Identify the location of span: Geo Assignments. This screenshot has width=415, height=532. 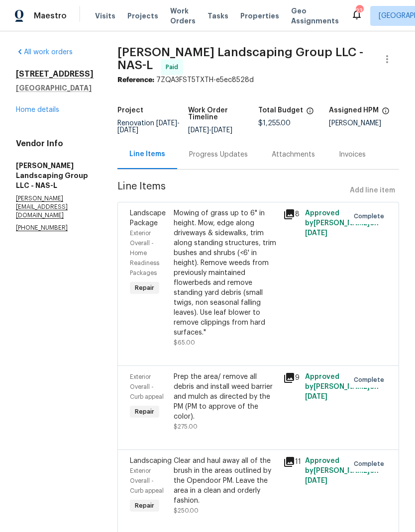
(315, 16).